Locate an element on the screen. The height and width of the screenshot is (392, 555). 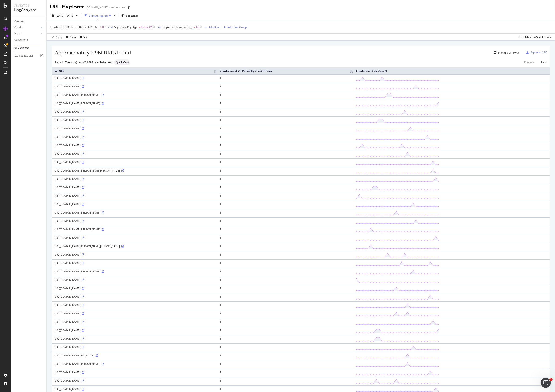
div: Visits is located at coordinates (17, 34).